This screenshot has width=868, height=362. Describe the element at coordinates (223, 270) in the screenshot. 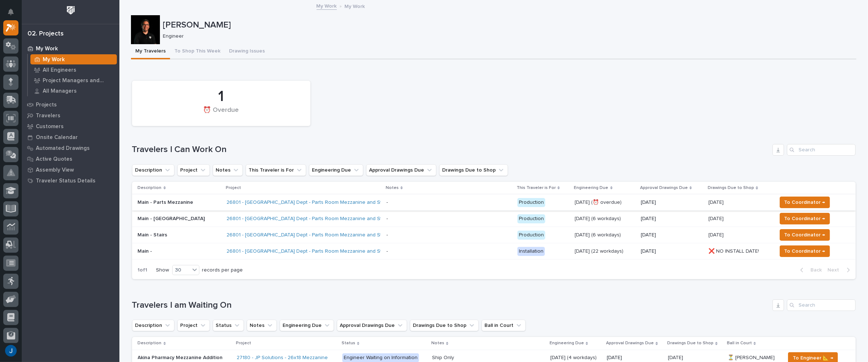

I see `p: records per page` at that location.